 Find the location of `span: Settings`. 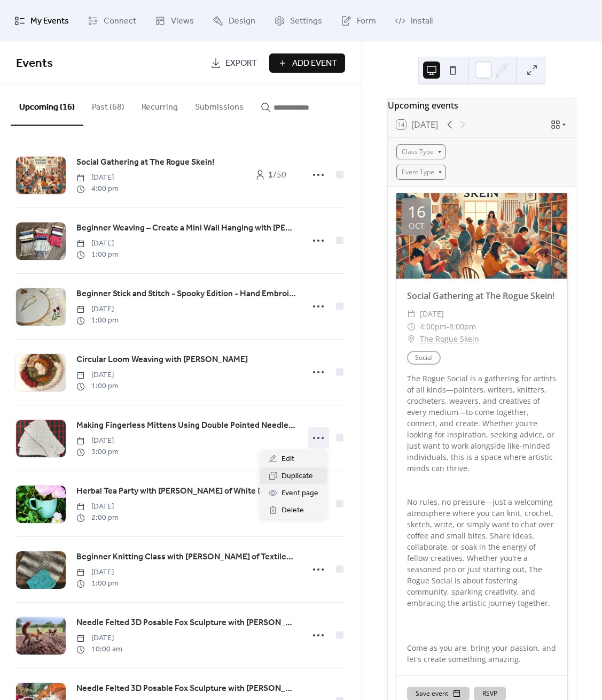

span: Settings is located at coordinates (306, 21).